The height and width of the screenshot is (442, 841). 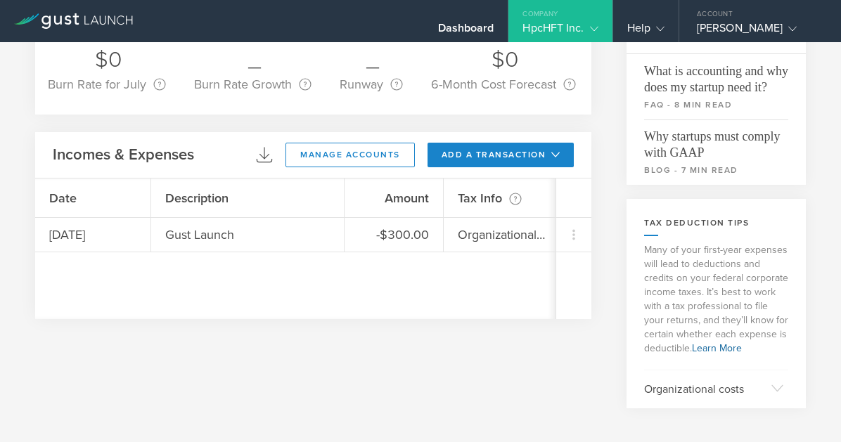 I want to click on div: Dashboard, so click(x=466, y=32).